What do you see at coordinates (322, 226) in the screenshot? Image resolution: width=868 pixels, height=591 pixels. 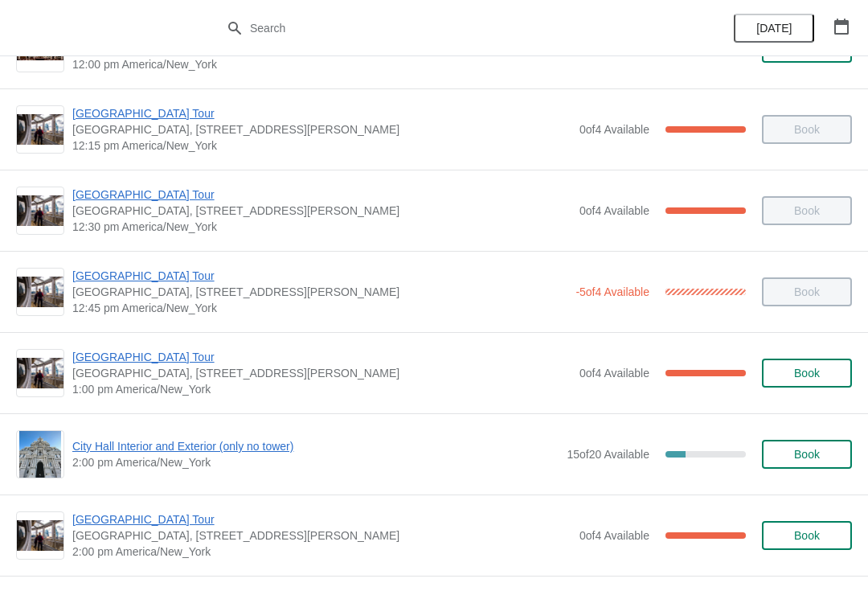 I see `span: 12:30 pm America/New_York` at bounding box center [322, 226].